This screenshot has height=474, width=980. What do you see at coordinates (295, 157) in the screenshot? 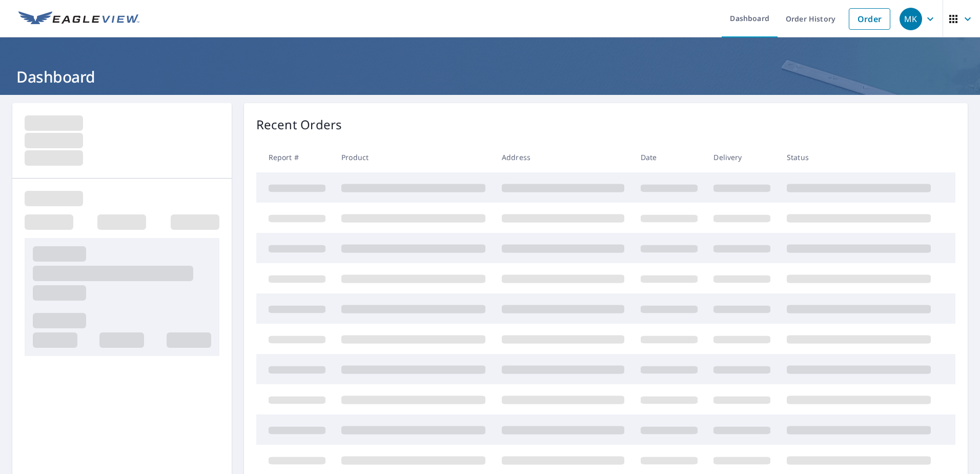
I see `th: Report #` at bounding box center [295, 157].